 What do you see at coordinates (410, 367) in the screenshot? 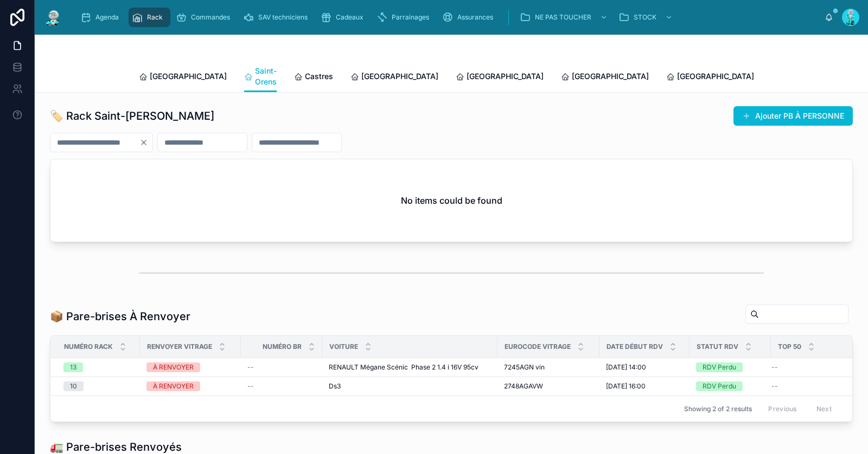
I see `a: RENAULT Mégane Scénic Phase 2 1.4 i 16V 95cv` at bounding box center [410, 367].